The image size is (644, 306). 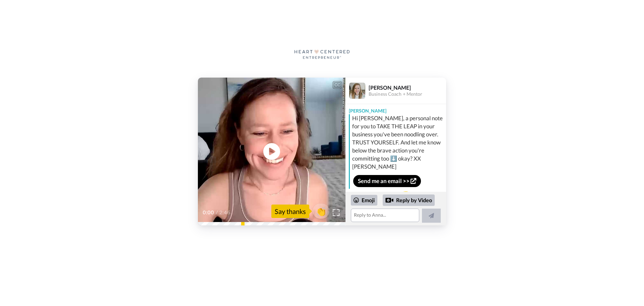 I want to click on span: 2:46, so click(x=225, y=212).